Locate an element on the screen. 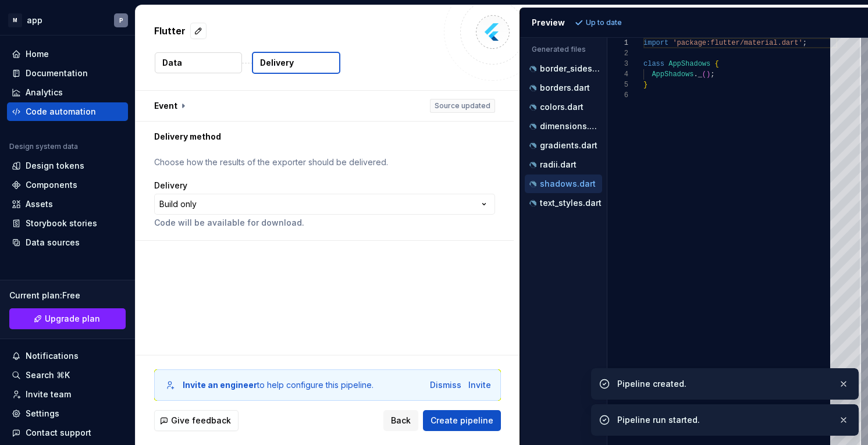 This screenshot has width=868, height=445. div: P is located at coordinates (121, 21).